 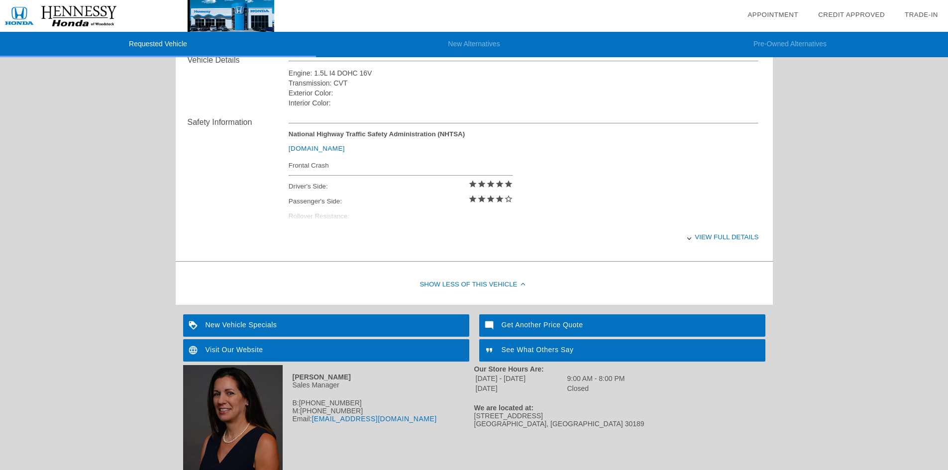 What do you see at coordinates (772, 14) in the screenshot?
I see `a: Appointment` at bounding box center [772, 14].